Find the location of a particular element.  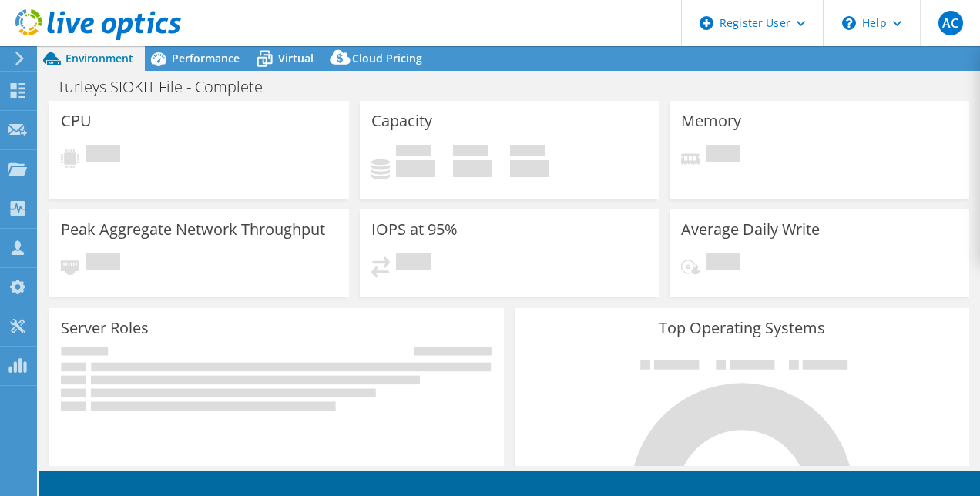

h3: Capacity is located at coordinates (402, 121).